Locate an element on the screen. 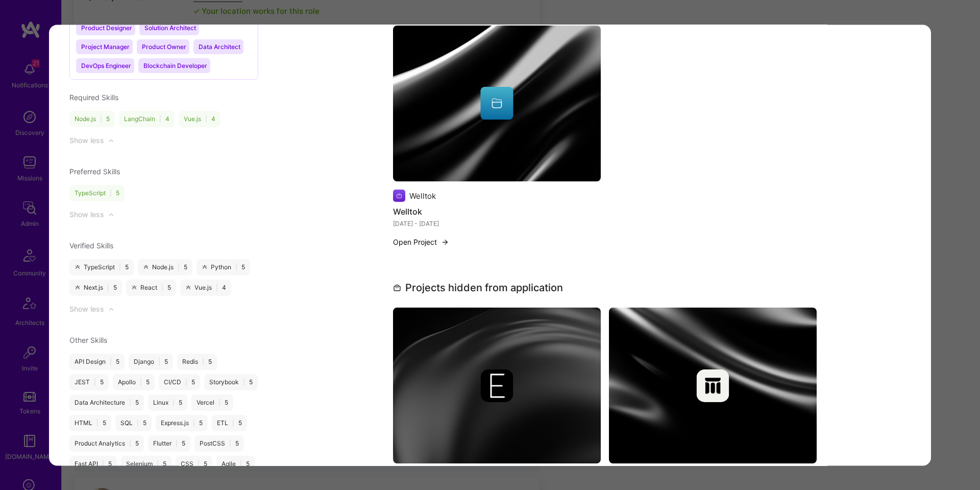  div: HTML 5 is located at coordinates (90, 424).